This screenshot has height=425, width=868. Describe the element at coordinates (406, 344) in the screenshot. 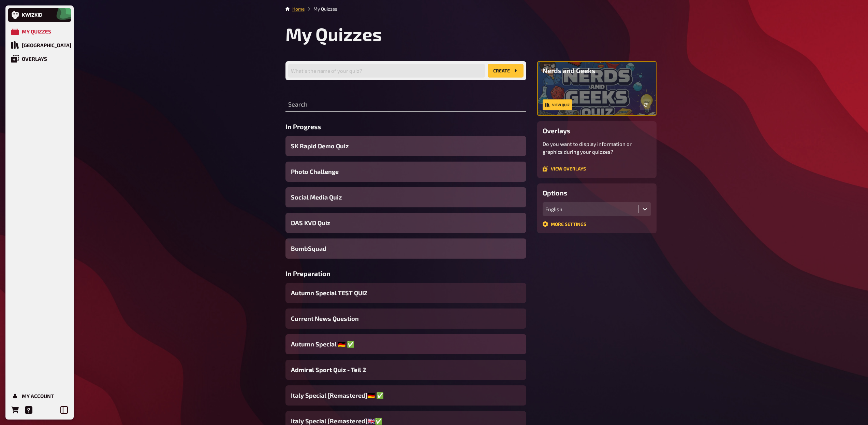

I see `a: Autumn Special ​🇩🇪 ​✅` at that location.